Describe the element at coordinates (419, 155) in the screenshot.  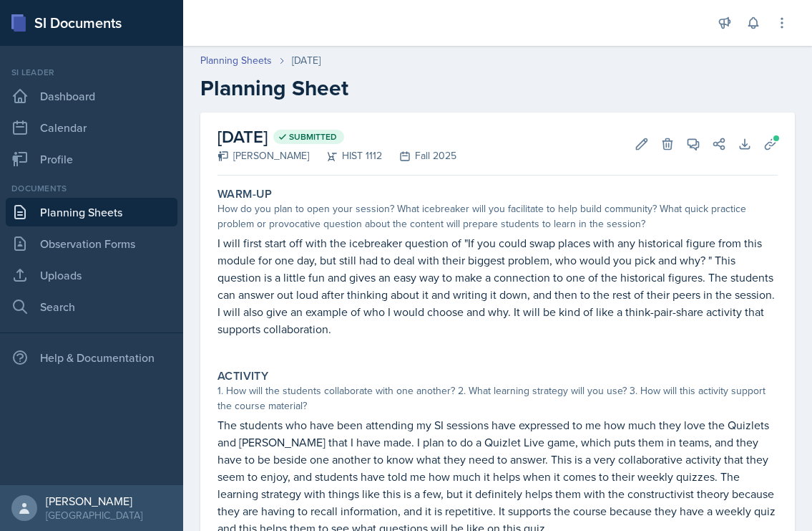
I see `div: Fall 2025` at that location.